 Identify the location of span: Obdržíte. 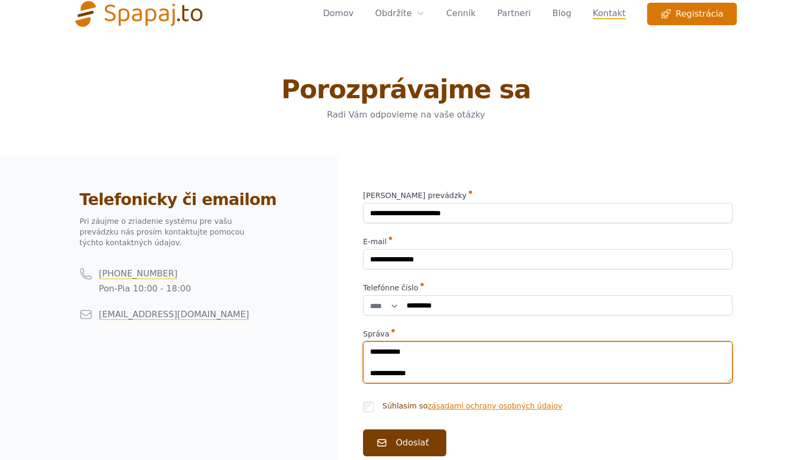
(399, 13).